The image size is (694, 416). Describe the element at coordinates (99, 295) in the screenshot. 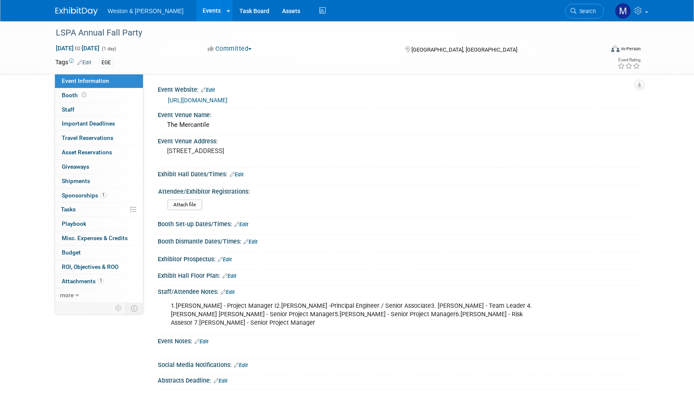

I see `a: more` at that location.